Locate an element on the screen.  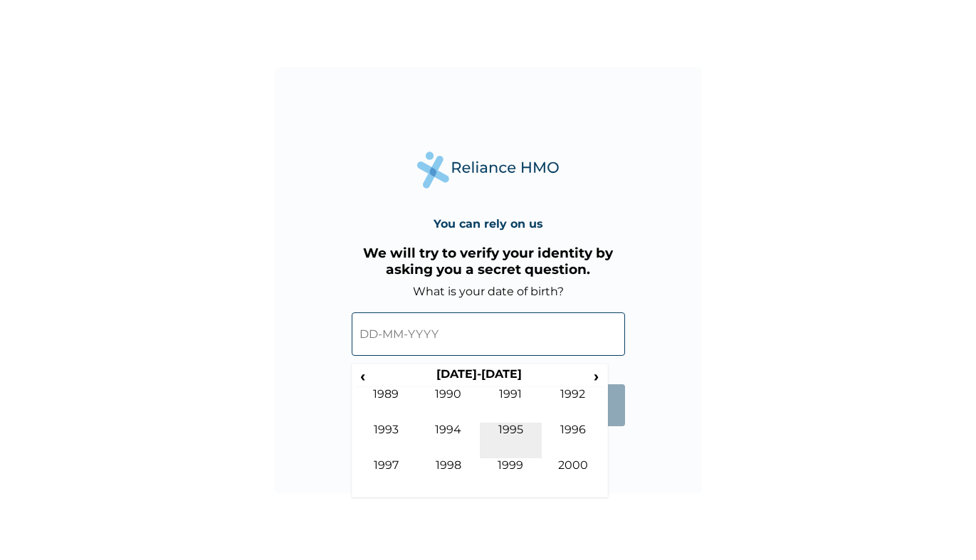
td: 1999 is located at coordinates (511, 477).